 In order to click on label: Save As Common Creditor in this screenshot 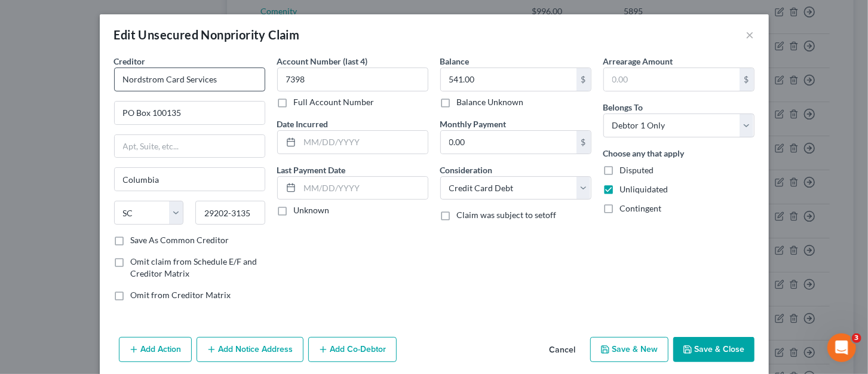, I will do `click(180, 240)`.